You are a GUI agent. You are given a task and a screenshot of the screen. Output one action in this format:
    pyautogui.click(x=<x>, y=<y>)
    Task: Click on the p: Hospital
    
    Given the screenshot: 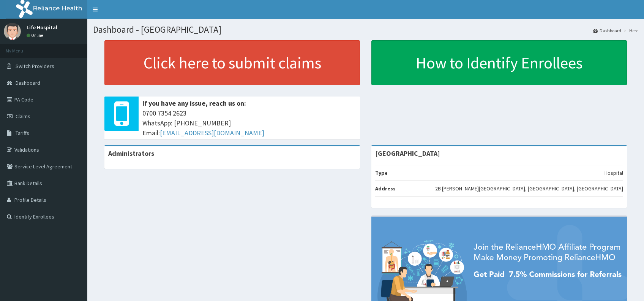 What is the action you would take?
    pyautogui.click(x=613, y=173)
    